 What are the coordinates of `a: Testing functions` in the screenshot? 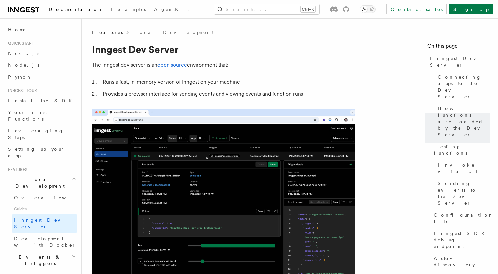 It's located at (460, 150).